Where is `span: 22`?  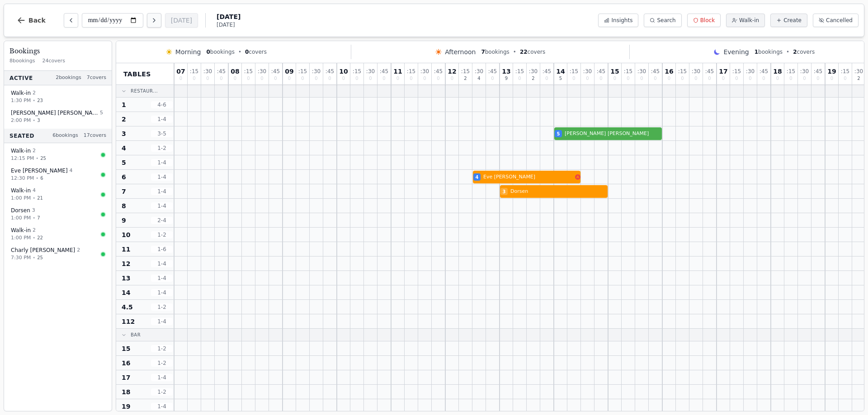 span: 22 is located at coordinates (40, 238).